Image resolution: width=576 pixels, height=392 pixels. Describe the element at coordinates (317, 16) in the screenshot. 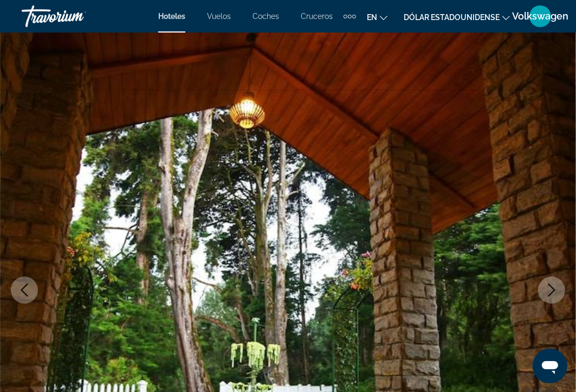

I see `font: Cruceros` at that location.